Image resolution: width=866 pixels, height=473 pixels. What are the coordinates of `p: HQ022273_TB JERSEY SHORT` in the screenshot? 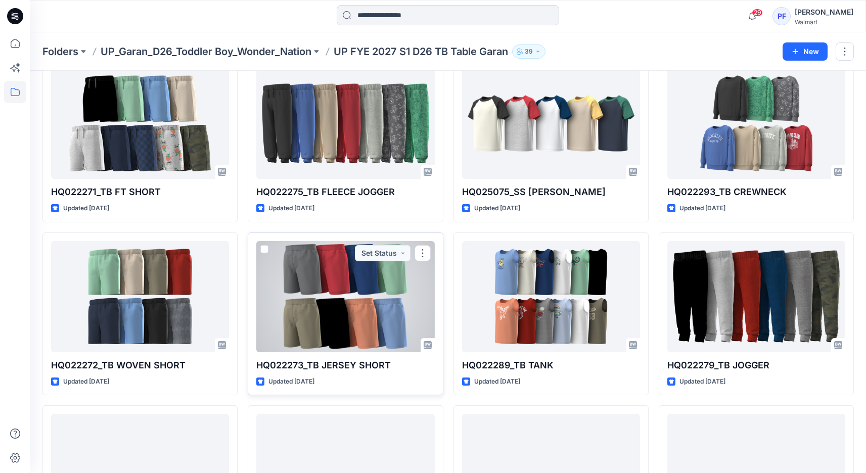 It's located at (345, 366).